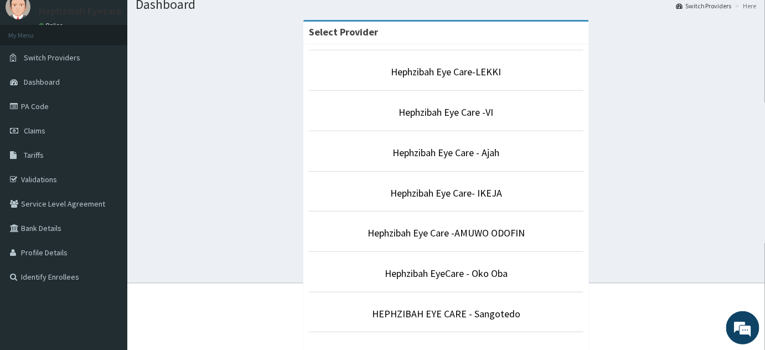  Describe the element at coordinates (34, 155) in the screenshot. I see `span: Tariffs` at that location.